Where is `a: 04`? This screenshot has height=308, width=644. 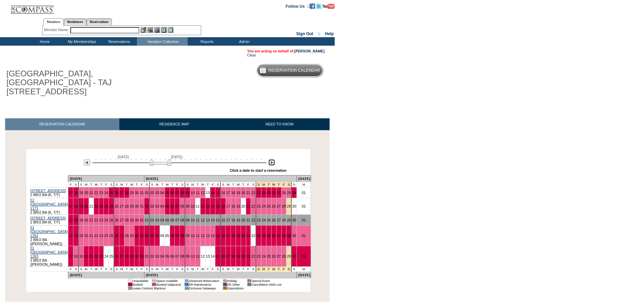
a: 04 is located at coordinates (162, 220).